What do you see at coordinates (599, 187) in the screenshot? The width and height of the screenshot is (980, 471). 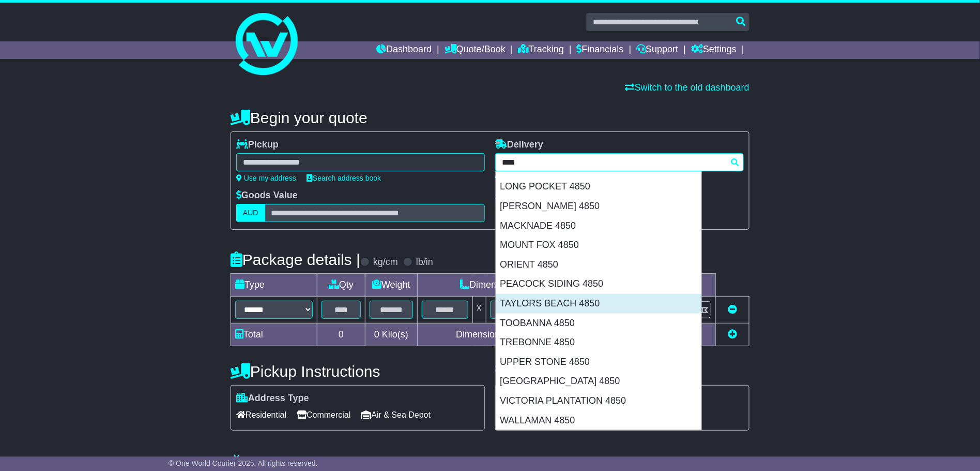 I see `div: LONG POCKET 4850` at bounding box center [599, 187].